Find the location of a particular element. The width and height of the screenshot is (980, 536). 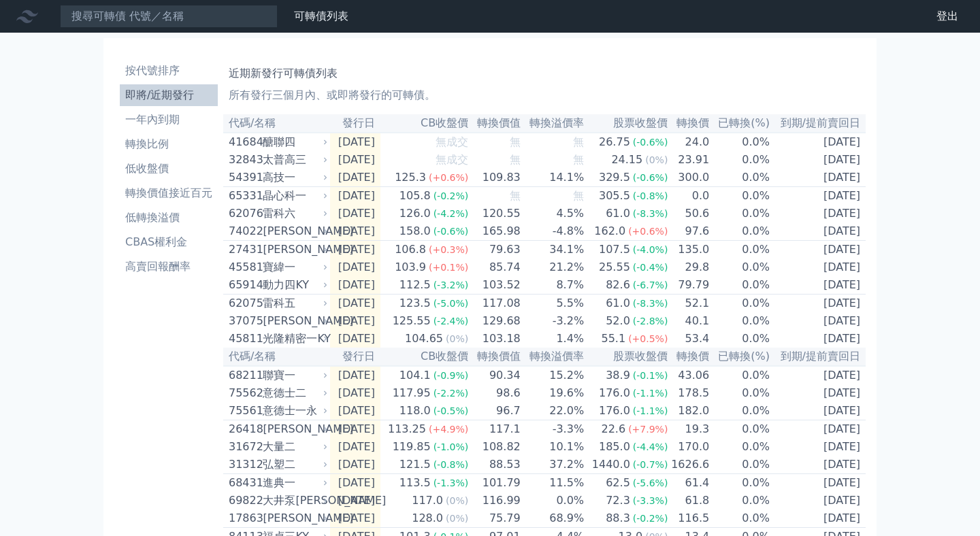

td: 101.79 is located at coordinates (495, 483).